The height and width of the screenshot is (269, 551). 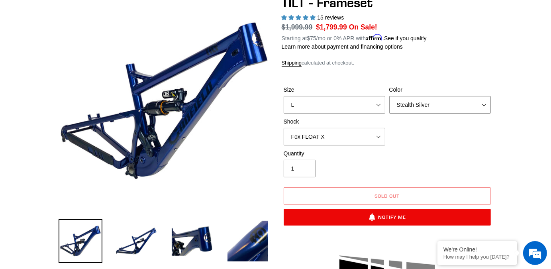 What do you see at coordinates (387, 63) in the screenshot?
I see `div: calculated at checkout.` at bounding box center [387, 63].